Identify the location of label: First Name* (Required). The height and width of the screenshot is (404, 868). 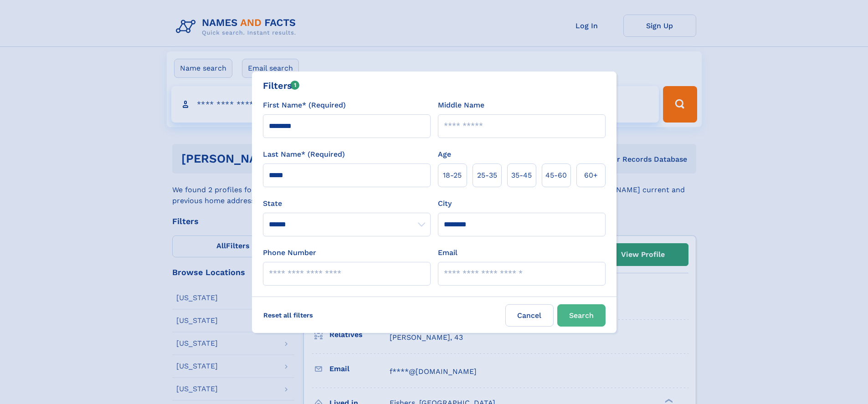
(305, 105).